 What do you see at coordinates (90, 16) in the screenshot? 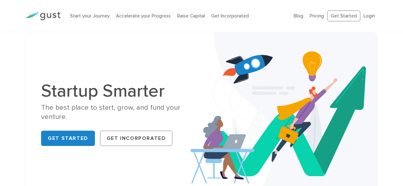
I see `a: Start your Journey` at bounding box center [90, 16].